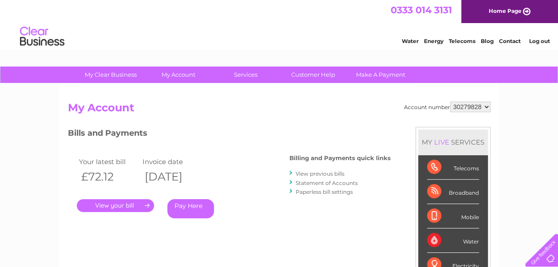 The height and width of the screenshot is (267, 558). I want to click on div: MY SERVICES, so click(453, 142).